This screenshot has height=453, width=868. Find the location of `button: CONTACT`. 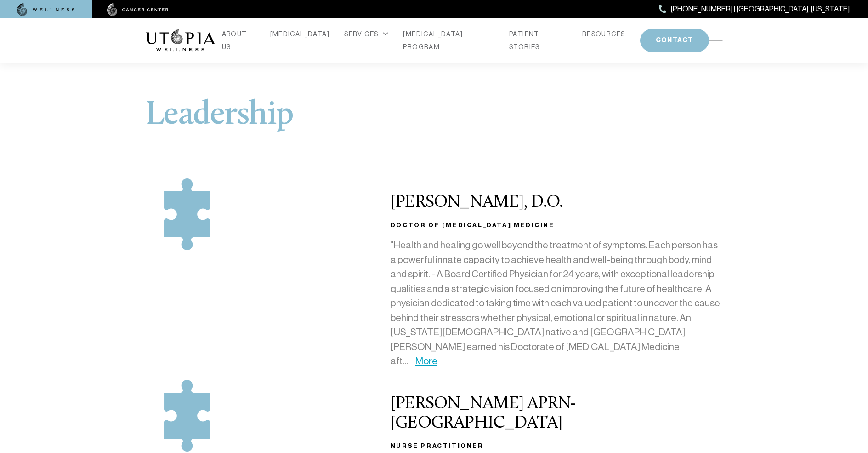

button: CONTACT is located at coordinates (675, 41).